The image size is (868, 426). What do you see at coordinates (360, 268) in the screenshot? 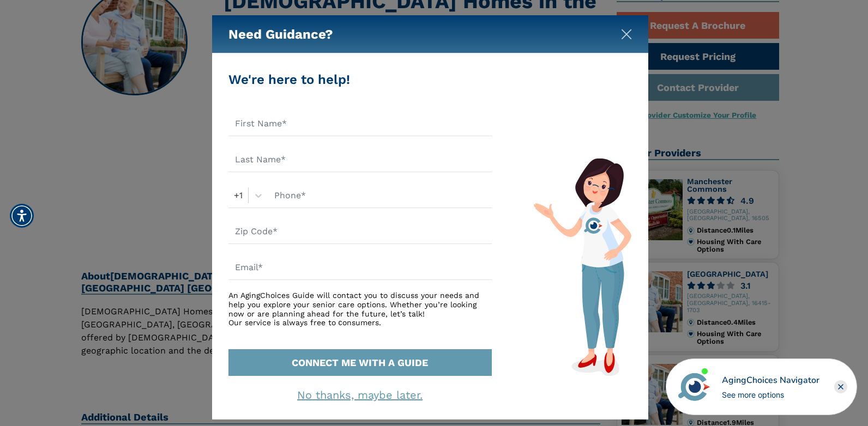
I see `input: Email*` at bounding box center [360, 268].